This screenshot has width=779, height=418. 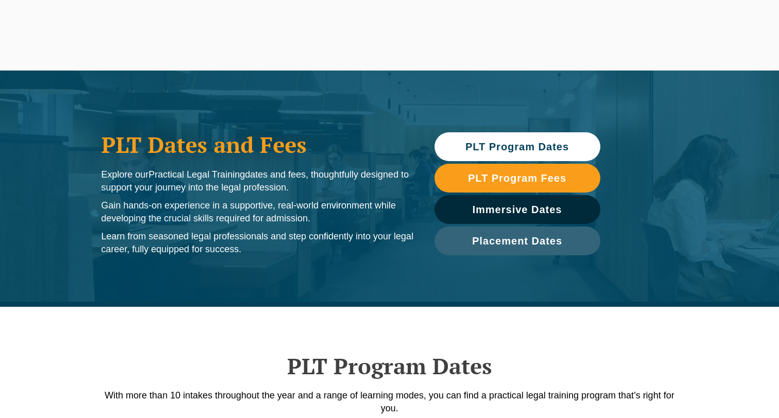 I want to click on p: With more than 10 intakes throughout the year and a range of learning modes, you can find a pract..., so click(x=390, y=402).